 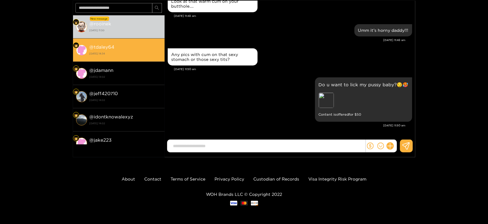 I want to click on strong: @ rooinek, so click(x=101, y=24).